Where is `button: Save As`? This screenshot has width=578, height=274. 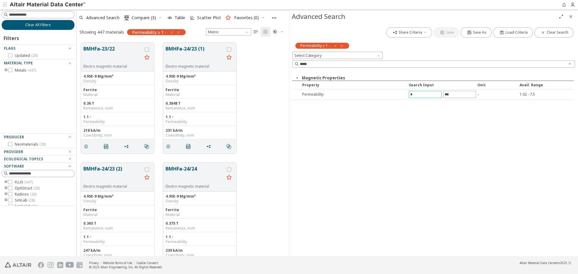 button: Save As is located at coordinates (476, 33).